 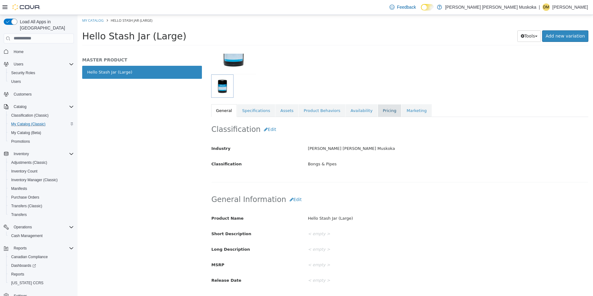 I want to click on a: Dashboards, so click(x=24, y=266).